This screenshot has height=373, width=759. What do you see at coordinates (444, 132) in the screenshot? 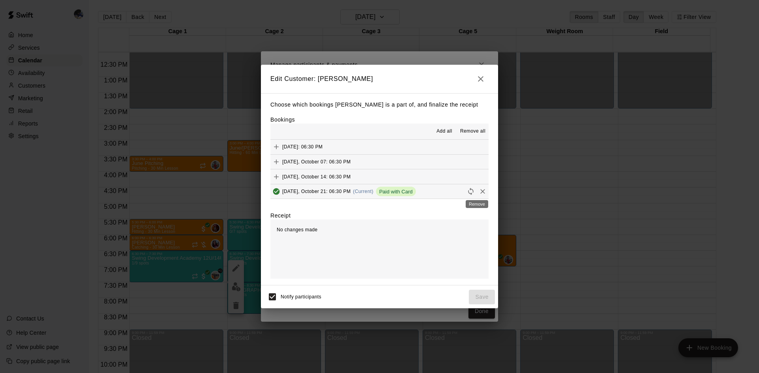
I see `span: Add all` at bounding box center [444, 132].